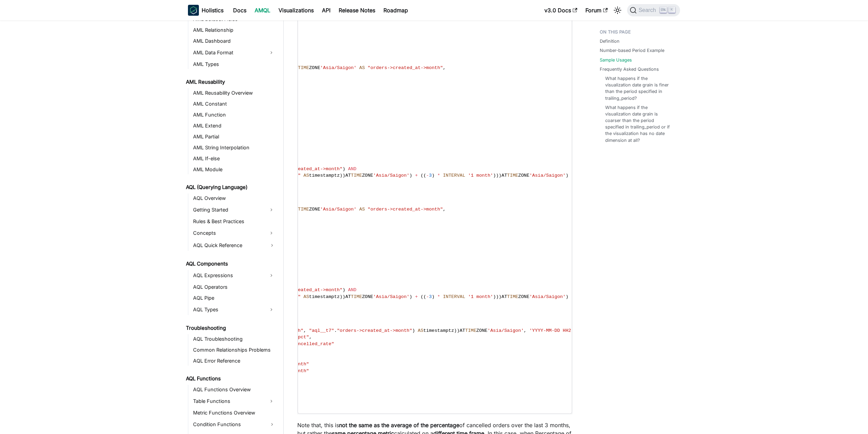 The image size is (868, 434). What do you see at coordinates (653, 11) in the screenshot?
I see `button: Search (Ctrl+K)` at bounding box center [653, 11].